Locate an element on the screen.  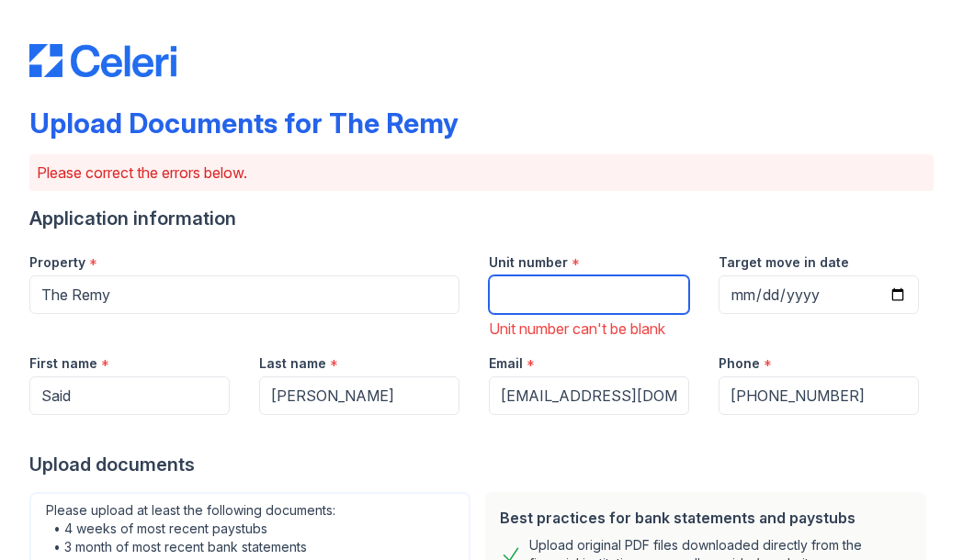
div: Unit number can't be blank is located at coordinates (590, 328).